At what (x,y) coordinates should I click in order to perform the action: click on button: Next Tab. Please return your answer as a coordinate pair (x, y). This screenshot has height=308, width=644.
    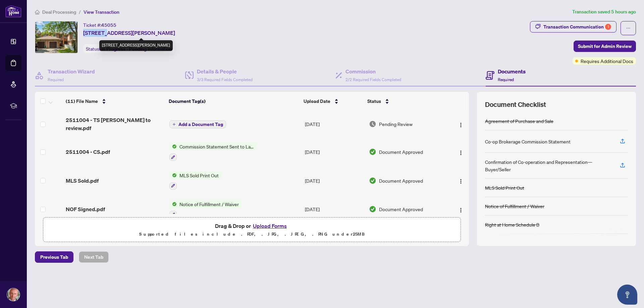
    Looking at the image, I should click on (94, 257).